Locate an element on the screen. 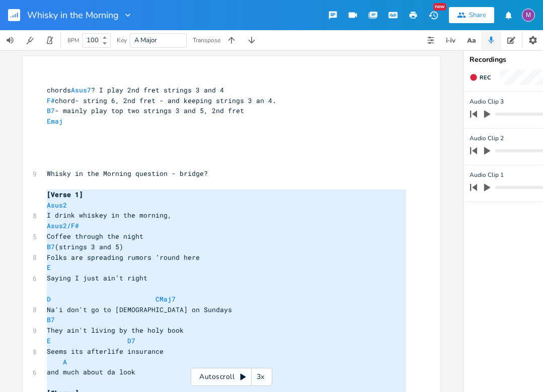  button: Share is located at coordinates (471, 15).